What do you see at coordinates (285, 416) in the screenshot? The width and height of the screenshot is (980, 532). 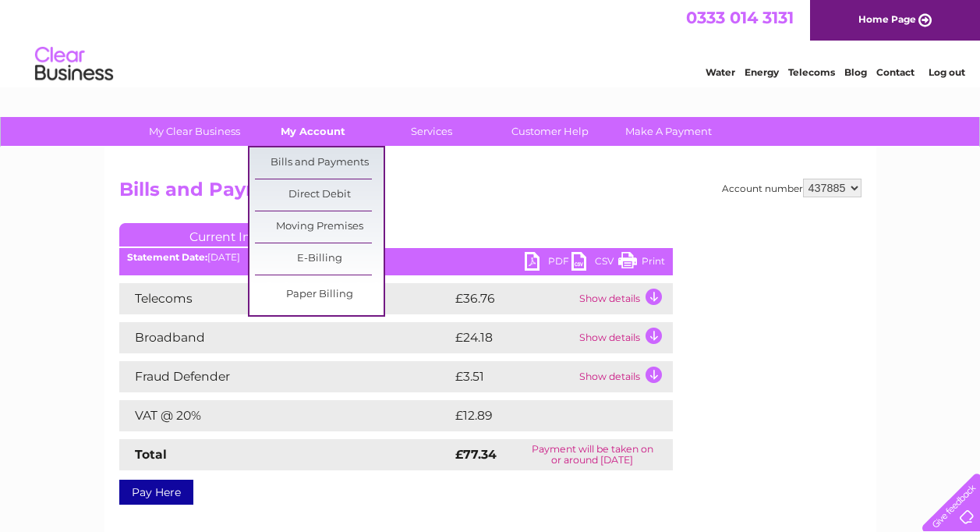 I see `td: VAT @ 20%` at bounding box center [285, 416].